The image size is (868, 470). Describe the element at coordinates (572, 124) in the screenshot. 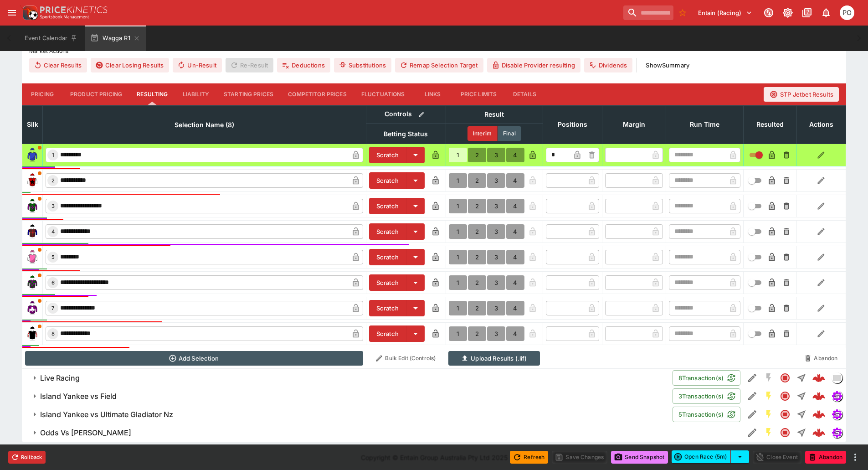

I see `th: Positions` at that location.